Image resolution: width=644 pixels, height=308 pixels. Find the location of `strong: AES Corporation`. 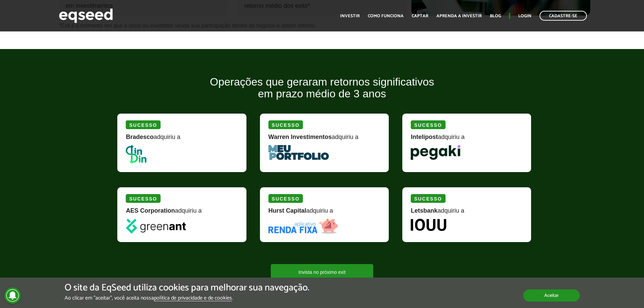

strong: AES Corporation is located at coordinates (150, 211).